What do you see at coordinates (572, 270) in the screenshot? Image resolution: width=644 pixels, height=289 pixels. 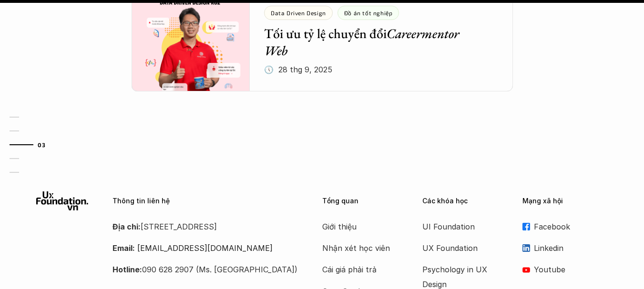 I see `p: Youtube` at bounding box center [572, 270].